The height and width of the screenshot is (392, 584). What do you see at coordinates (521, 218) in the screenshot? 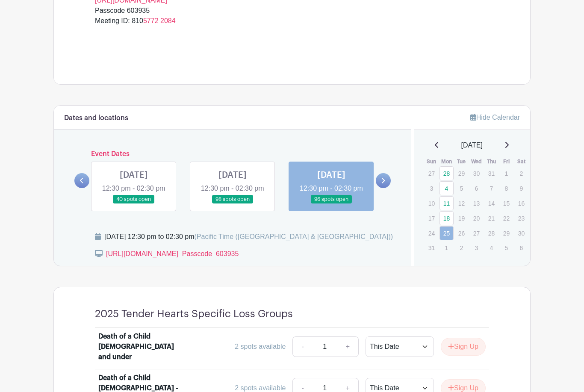
I see `p: 23` at bounding box center [521, 218].